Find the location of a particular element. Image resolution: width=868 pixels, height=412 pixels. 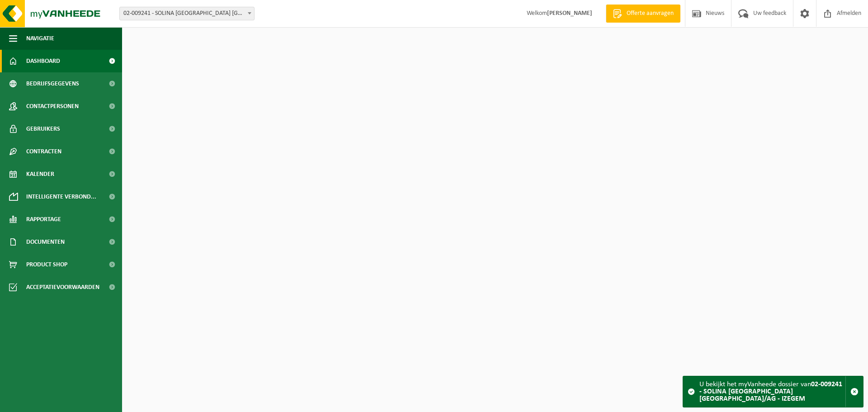

span: Contracten is located at coordinates (44, 151).